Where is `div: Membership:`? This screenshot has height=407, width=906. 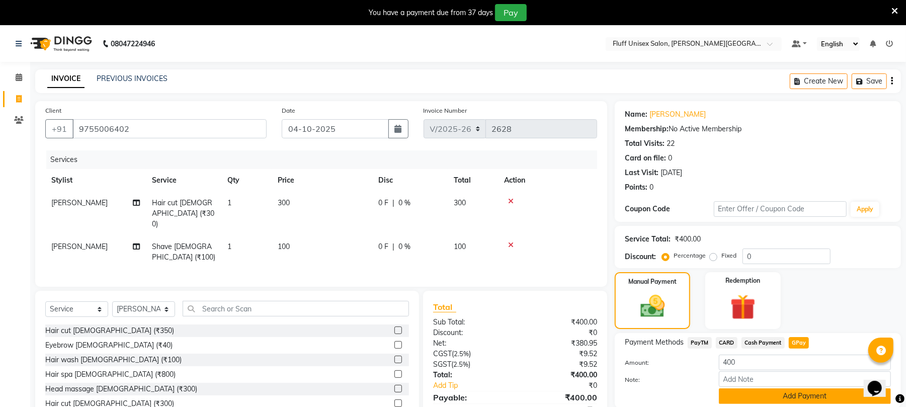
div: Membership: is located at coordinates (647, 129).